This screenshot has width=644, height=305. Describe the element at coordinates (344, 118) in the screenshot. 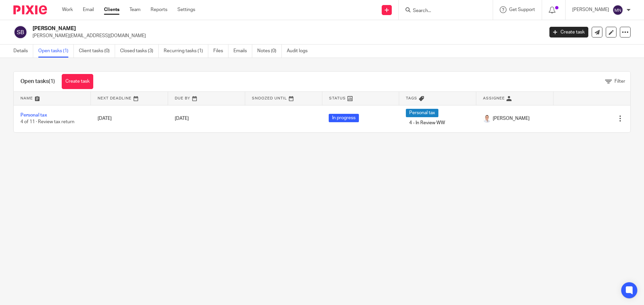

I see `span: In progress` at that location.